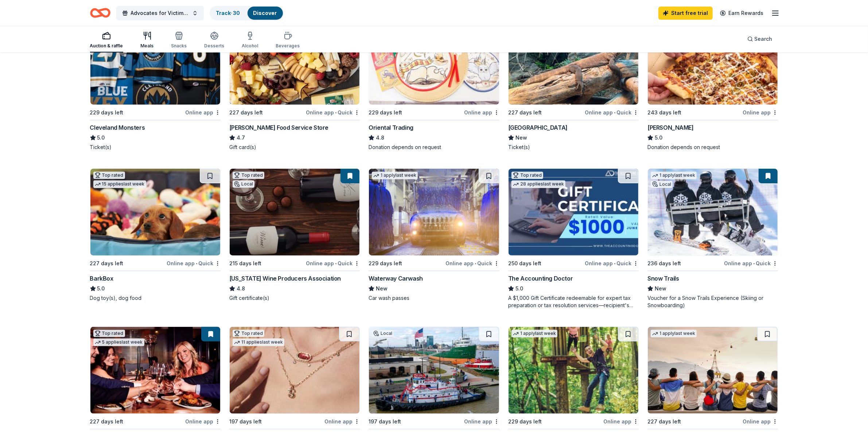  I want to click on div: 5 applies last week, so click(119, 342).